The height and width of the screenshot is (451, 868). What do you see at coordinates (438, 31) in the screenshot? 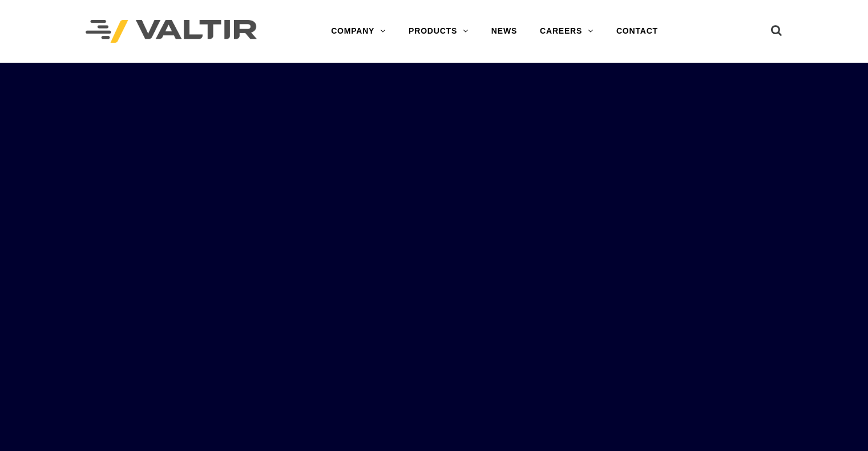
I see `a: PRODUCTS` at bounding box center [438, 31].